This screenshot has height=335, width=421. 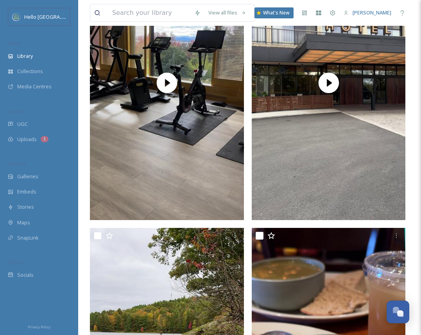 What do you see at coordinates (25, 275) in the screenshot?
I see `span: Socials` at bounding box center [25, 275].